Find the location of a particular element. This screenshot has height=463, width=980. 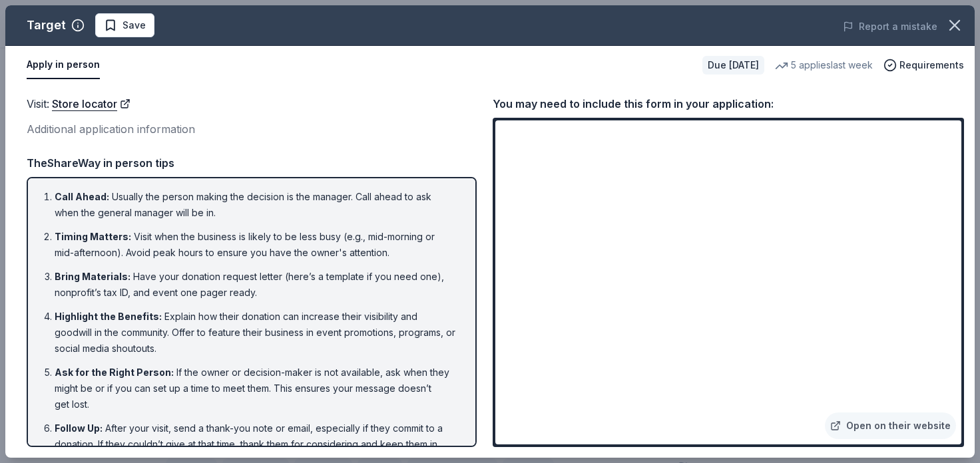

div: Additional application information is located at coordinates (251, 129).